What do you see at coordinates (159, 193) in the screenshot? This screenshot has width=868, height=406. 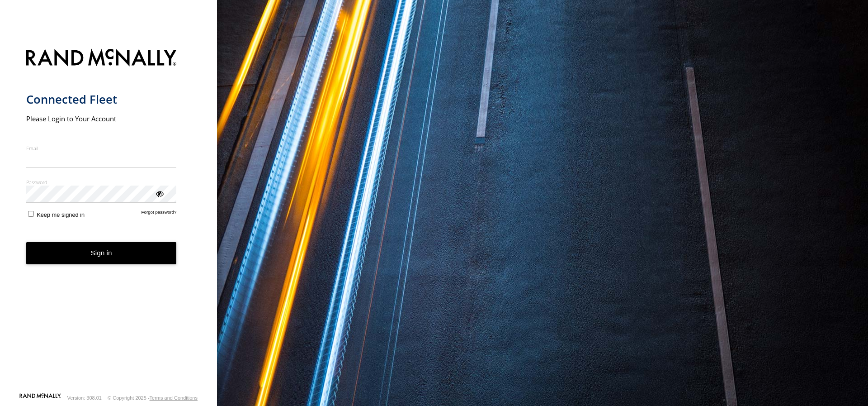 I see `div: ViewPassword` at bounding box center [159, 193].